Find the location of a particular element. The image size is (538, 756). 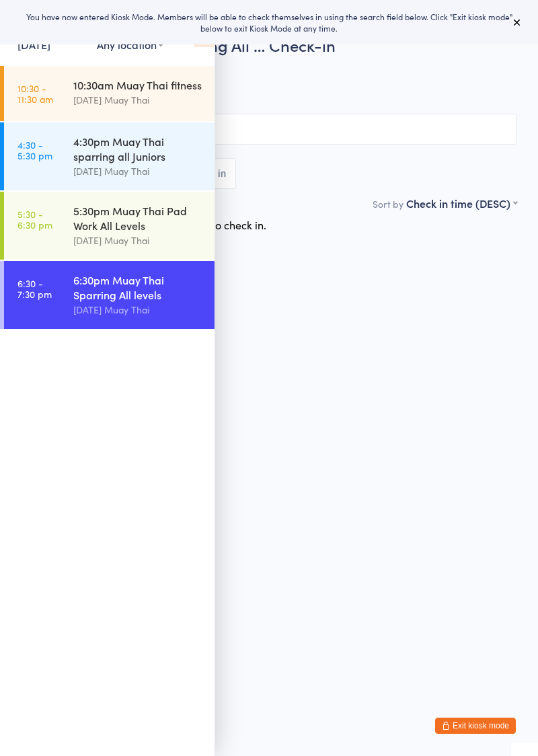

time: 5:30 - 6:30 pm is located at coordinates (35, 219).